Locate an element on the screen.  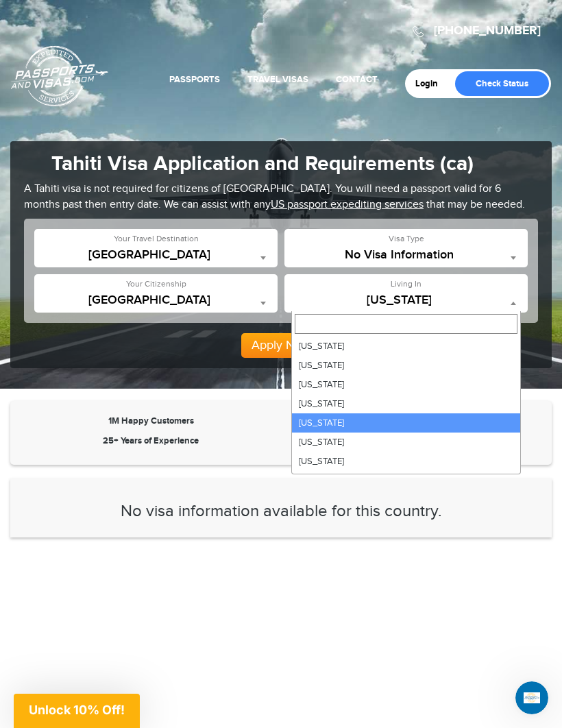
div: Unlock 10% Off! is located at coordinates (76, 711).